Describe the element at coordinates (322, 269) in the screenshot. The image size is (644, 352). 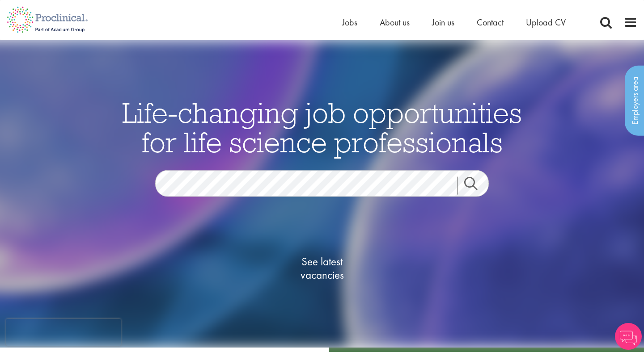
I see `span: See latest vacancies` at that location.